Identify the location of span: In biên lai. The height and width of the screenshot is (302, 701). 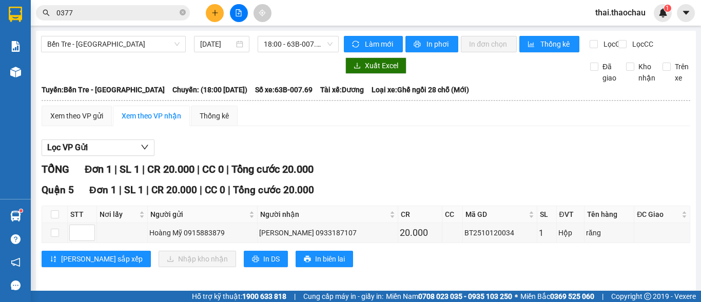
(330, 259).